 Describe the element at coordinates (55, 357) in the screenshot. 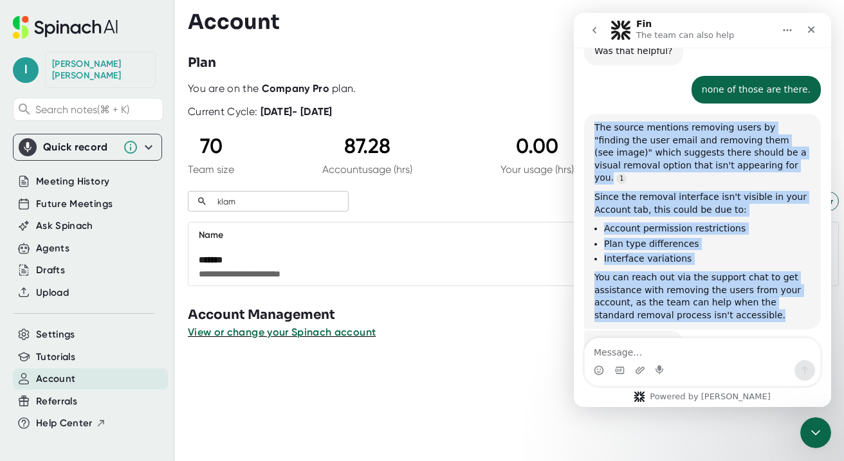

I see `span: Tutorials` at that location.